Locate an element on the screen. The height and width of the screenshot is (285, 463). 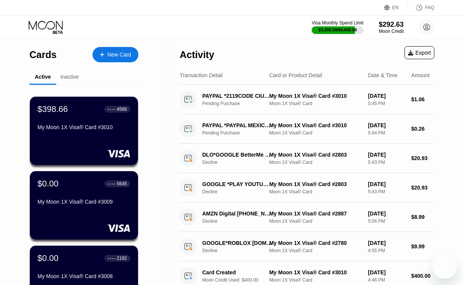
div: 5:44 PM is located at coordinates (386, 133).